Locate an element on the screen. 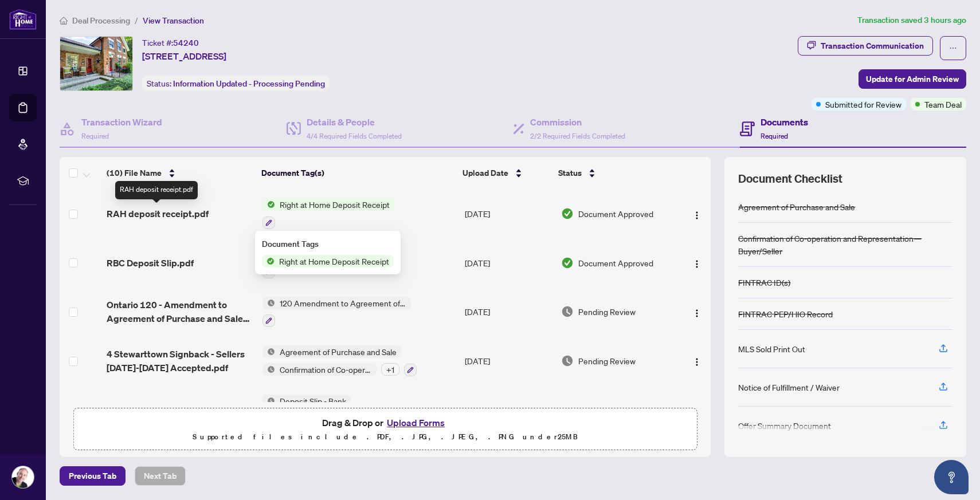 The height and width of the screenshot is (500, 980). span: RAH deposit receipt.pdf is located at coordinates (158, 214).